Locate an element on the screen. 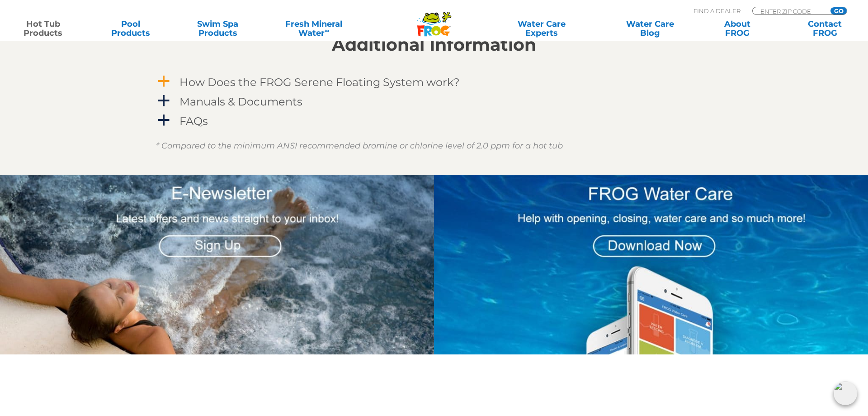  a: ContactFROG is located at coordinates (826, 28).